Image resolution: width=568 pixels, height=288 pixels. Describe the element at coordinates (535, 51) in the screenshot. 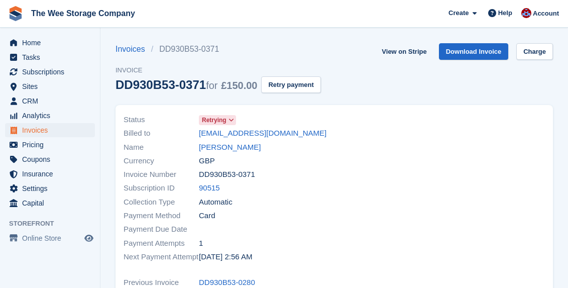

I see `a: Charge` at that location.